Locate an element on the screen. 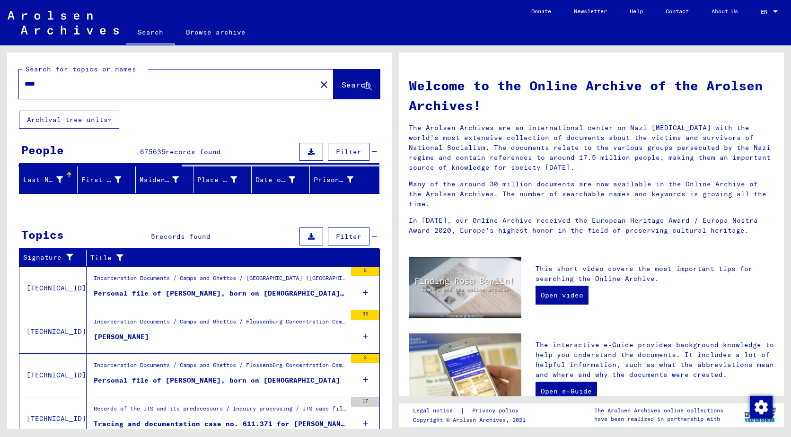  div: 5 is located at coordinates (365, 271).